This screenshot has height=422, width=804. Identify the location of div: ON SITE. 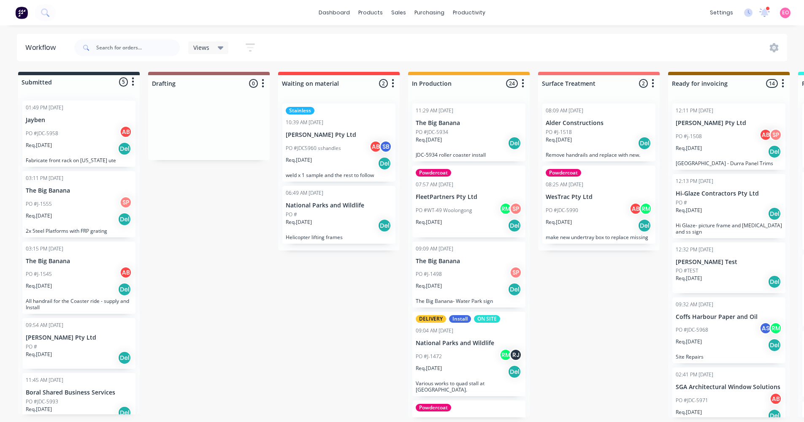
(487, 319).